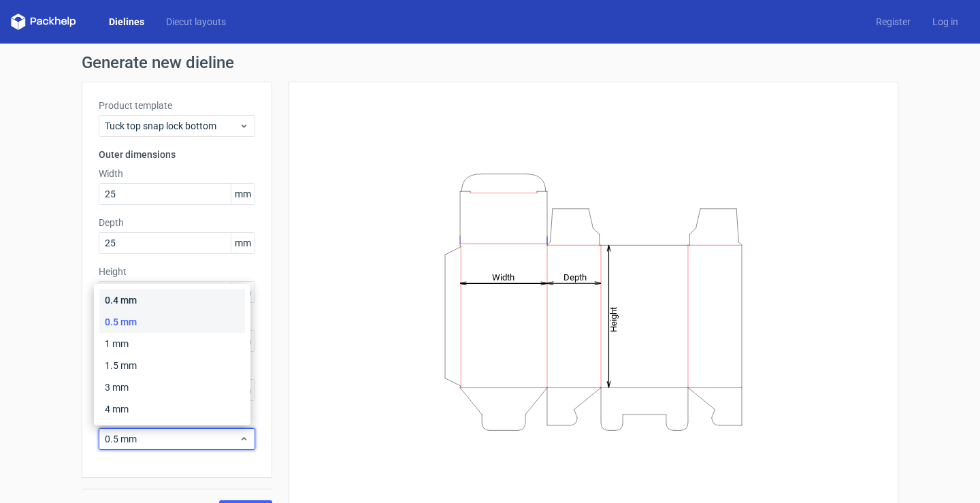  Describe the element at coordinates (177, 105) in the screenshot. I see `label: Product template` at that location.